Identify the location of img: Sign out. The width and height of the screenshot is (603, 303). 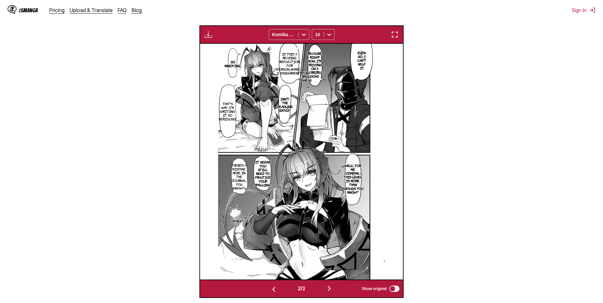
(592, 10).